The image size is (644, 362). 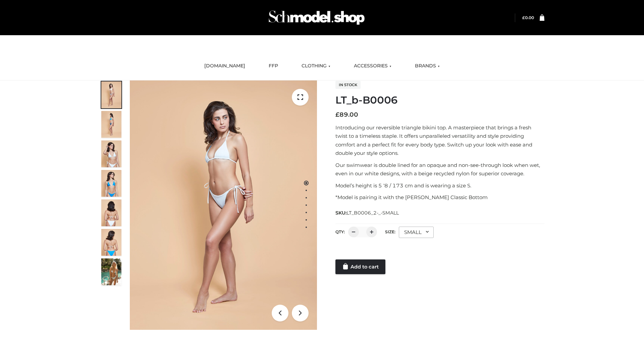 What do you see at coordinates (273, 66) in the screenshot?
I see `a: FFP` at bounding box center [273, 66].